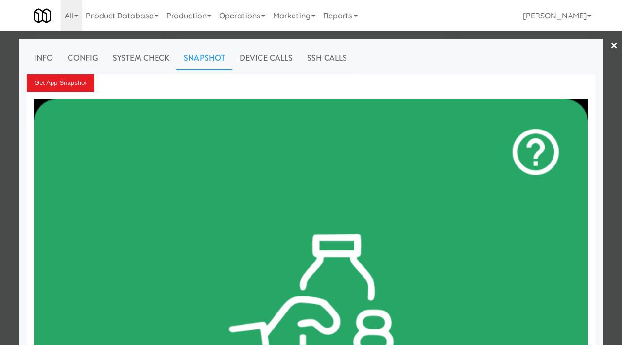 This screenshot has width=622, height=345. What do you see at coordinates (327, 58) in the screenshot?
I see `a: SSH Calls` at bounding box center [327, 58].